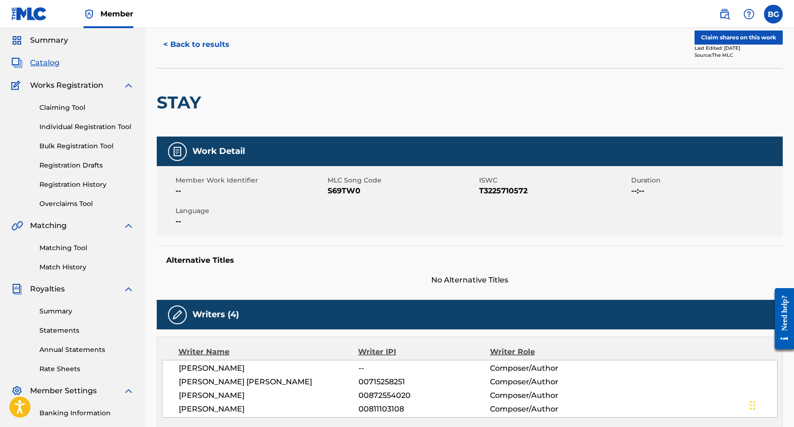 Image resolution: width=794 pixels, height=427 pixels. I want to click on a: SummarySummary, so click(39, 40).